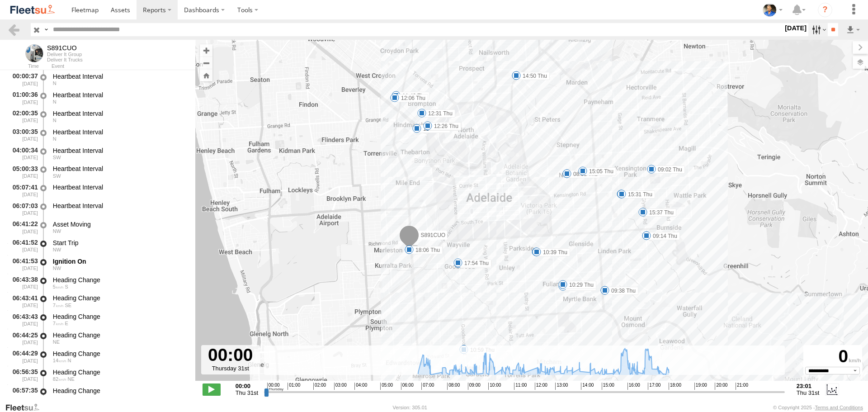 The width and height of the screenshot is (868, 412). Describe the element at coordinates (64, 60) in the screenshot. I see `div: Deliver It Trucks` at that location.